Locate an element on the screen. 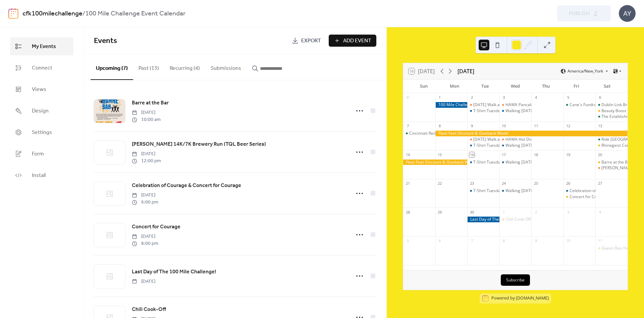 This screenshot has height=318, width=644. span: Barre at the Bar is located at coordinates (150, 103).